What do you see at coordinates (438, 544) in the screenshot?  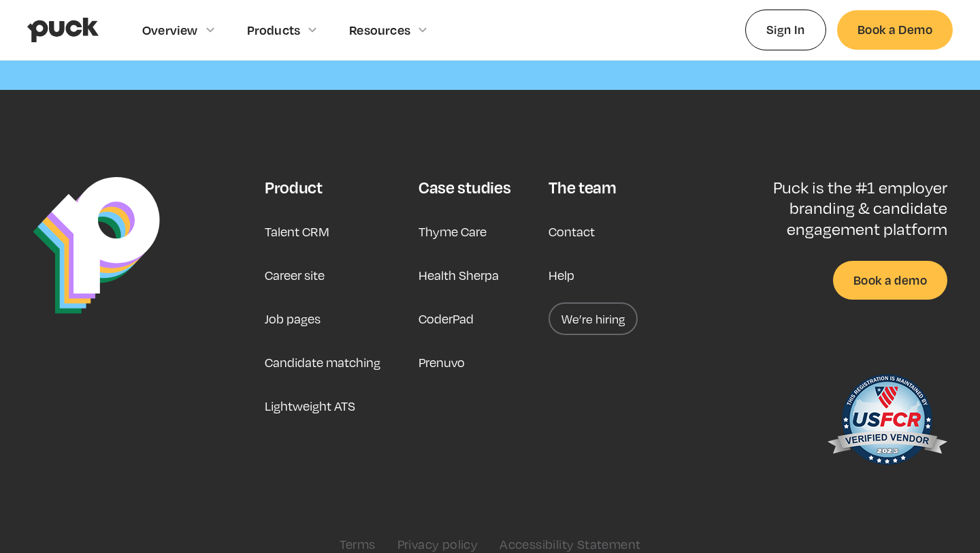 I see `a: Privacy policy` at bounding box center [438, 544].